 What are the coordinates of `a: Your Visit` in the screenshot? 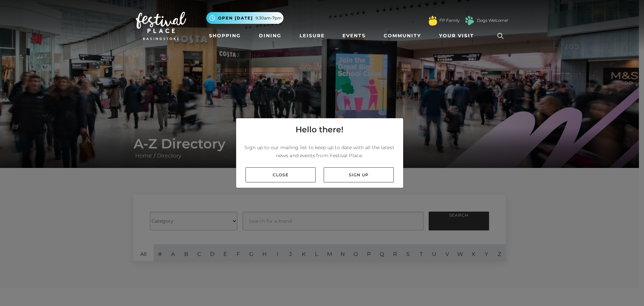 It's located at (459, 36).